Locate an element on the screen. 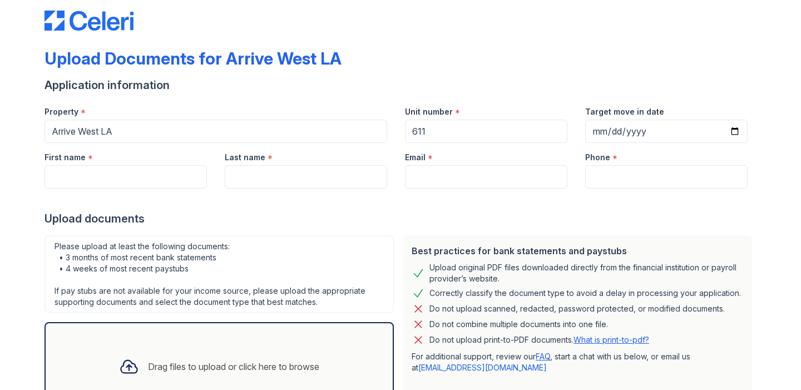 This screenshot has width=801, height=390. label: Target move in date is located at coordinates (625, 112).